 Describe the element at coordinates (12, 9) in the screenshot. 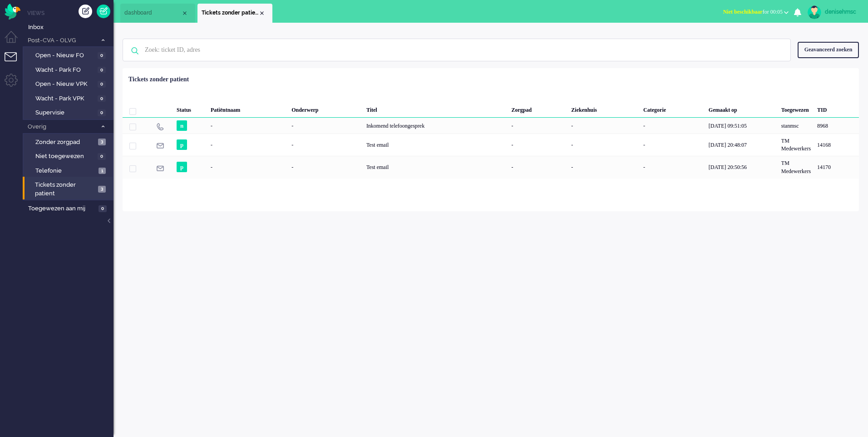

I see `a: Omnidesk` at that location.